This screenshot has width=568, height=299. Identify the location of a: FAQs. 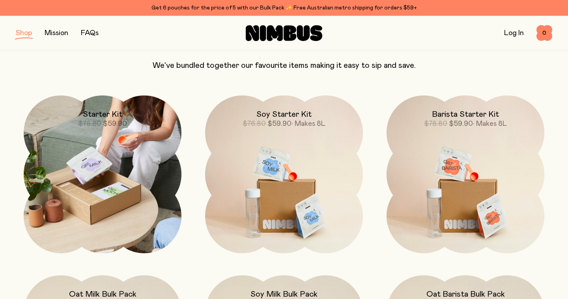
(89, 33).